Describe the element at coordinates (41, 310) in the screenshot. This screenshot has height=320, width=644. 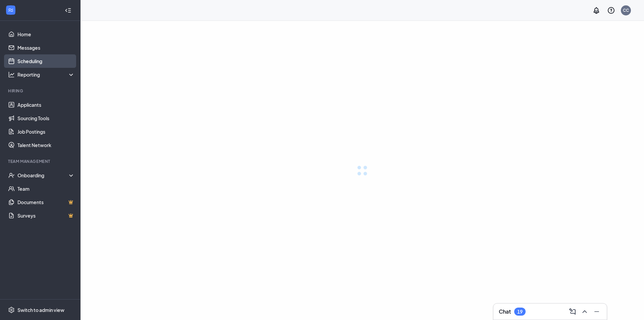
I see `div: Switch to admin view` at that location.